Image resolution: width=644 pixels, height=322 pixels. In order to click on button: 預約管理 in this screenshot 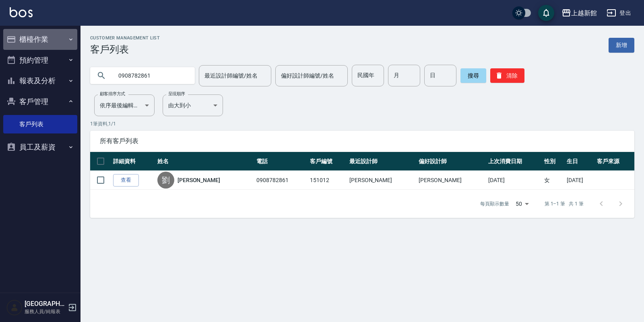, I will do `click(40, 61)`.